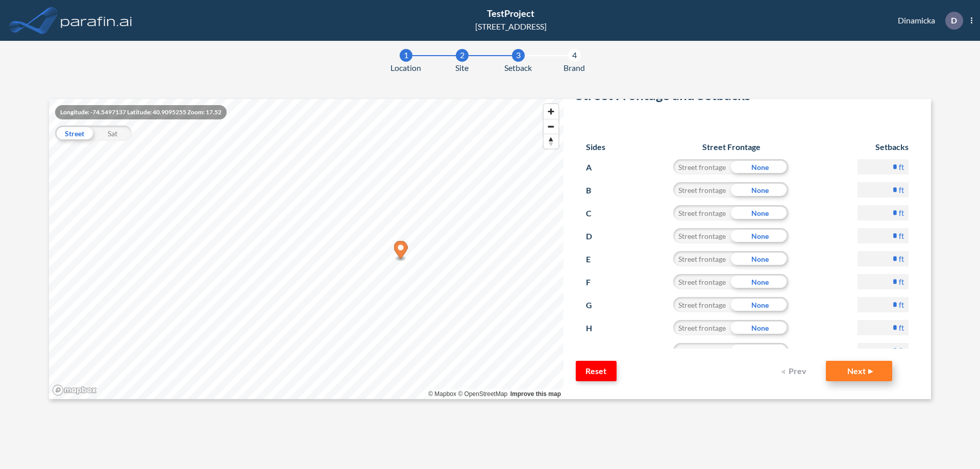 Image resolution: width=980 pixels, height=469 pixels. What do you see at coordinates (112, 133) in the screenshot?
I see `div: Sat` at bounding box center [112, 133].